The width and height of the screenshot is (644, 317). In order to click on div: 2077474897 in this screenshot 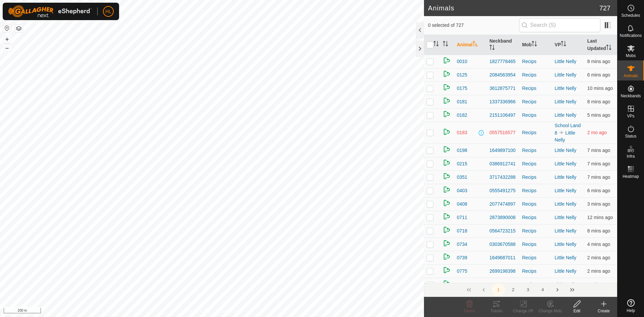, I will do `click(503, 204)`.